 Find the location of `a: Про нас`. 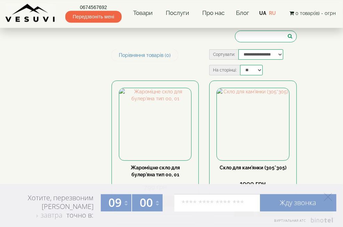

a: Про нас is located at coordinates (213, 13).